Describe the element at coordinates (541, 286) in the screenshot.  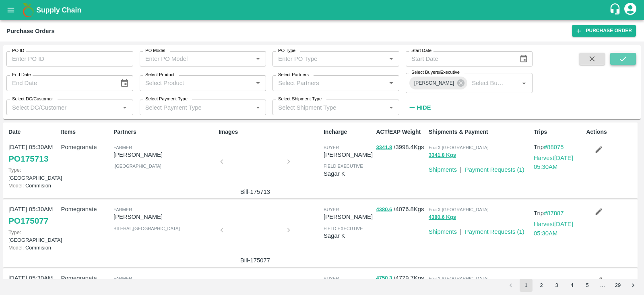
I see `button: Go to page 2` at that location.